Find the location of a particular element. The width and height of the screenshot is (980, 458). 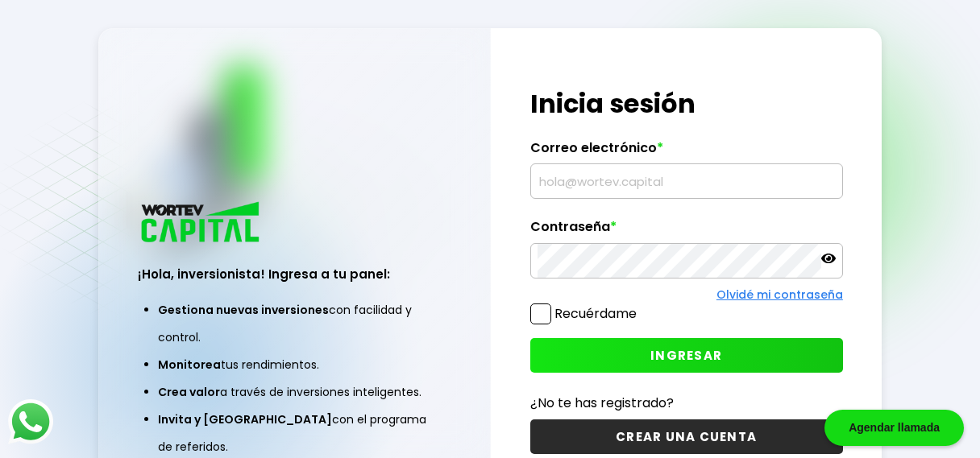

a: ¿No te has registrado?CREAR UNA CUENTA is located at coordinates (687, 424).